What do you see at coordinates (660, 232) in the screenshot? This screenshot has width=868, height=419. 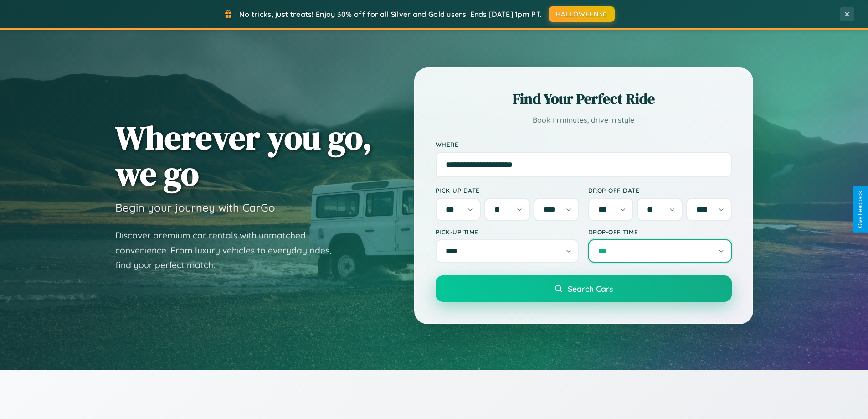 I see `label: Drop-off Time` at bounding box center [660, 232].